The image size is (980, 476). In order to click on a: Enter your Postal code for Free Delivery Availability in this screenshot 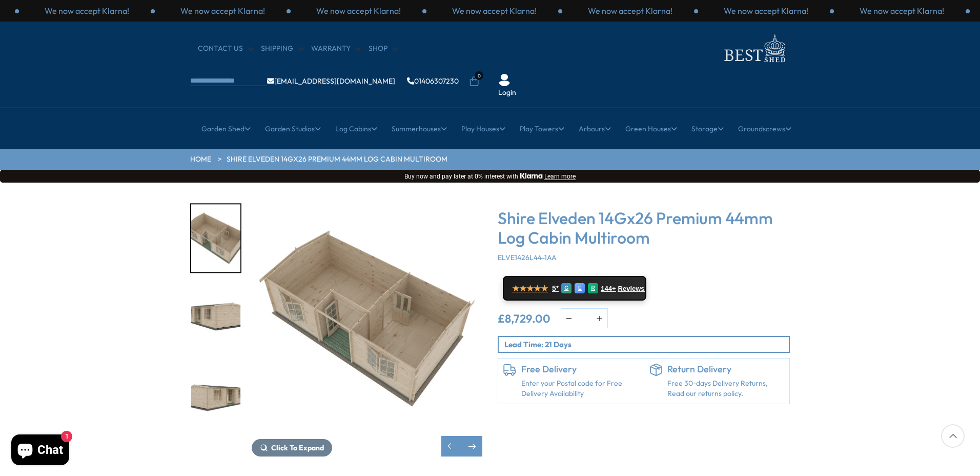, I will do `click(580, 389)`.